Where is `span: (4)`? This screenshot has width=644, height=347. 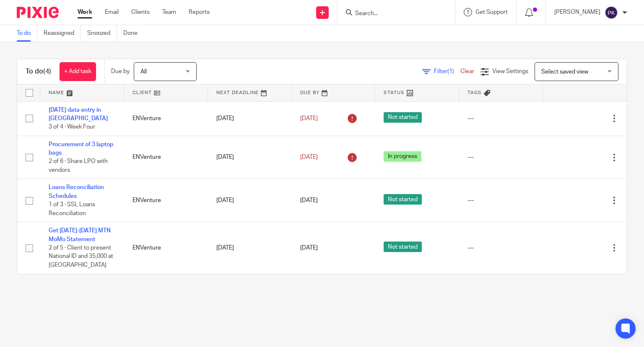 span: (4) is located at coordinates (47, 71).